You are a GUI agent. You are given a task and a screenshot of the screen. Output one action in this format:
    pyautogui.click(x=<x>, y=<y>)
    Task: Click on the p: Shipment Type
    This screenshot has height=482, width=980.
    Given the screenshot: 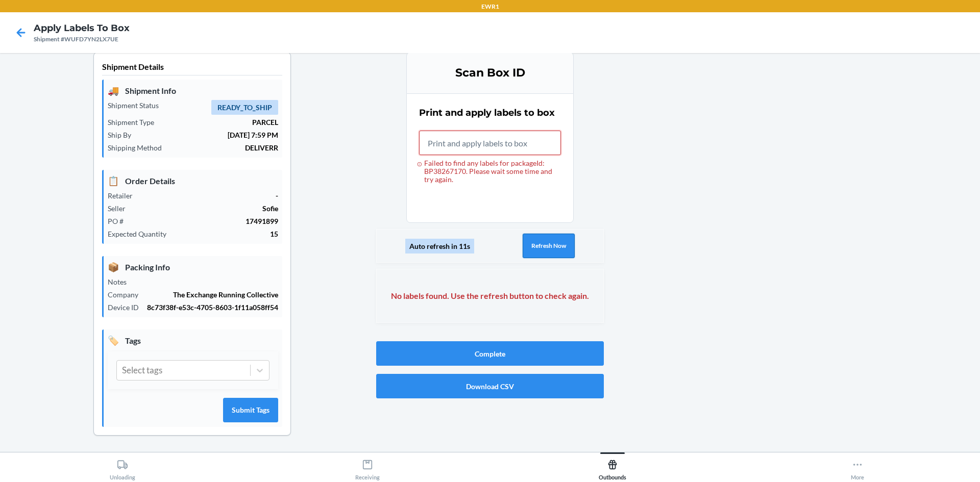 What is the action you would take?
    pyautogui.click(x=134, y=122)
    